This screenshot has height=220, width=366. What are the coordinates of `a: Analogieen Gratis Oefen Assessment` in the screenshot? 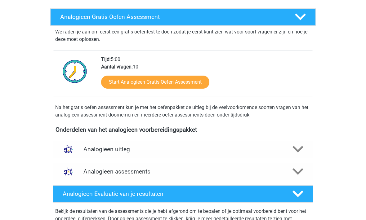 It's located at (183, 17).